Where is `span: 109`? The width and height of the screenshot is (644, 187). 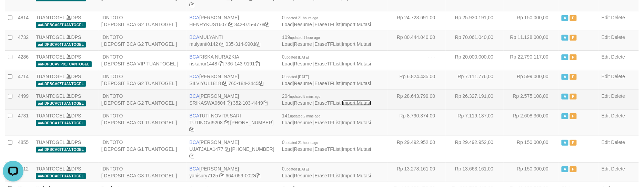 span: 109 is located at coordinates (301, 37).